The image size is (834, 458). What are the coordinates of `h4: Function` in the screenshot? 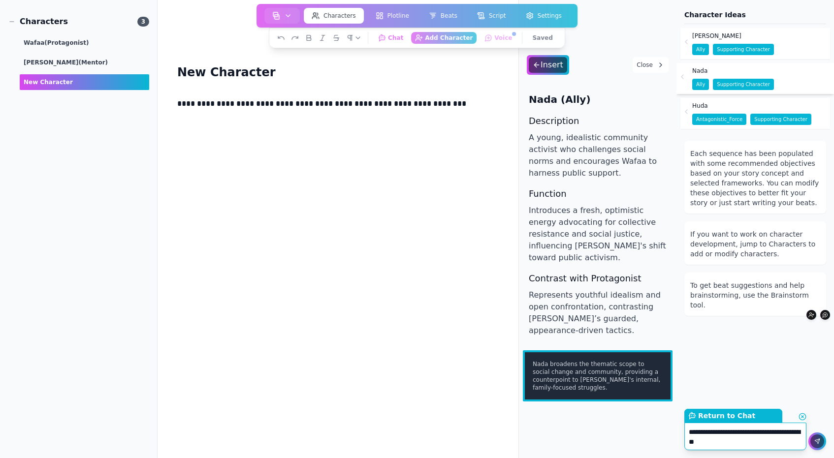 It's located at (598, 194).